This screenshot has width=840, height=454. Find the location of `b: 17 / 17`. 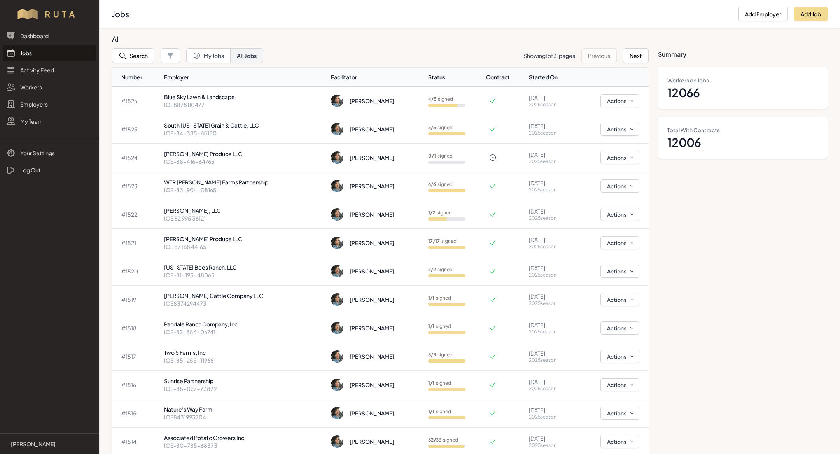

b: 17 / 17 is located at coordinates (434, 241).